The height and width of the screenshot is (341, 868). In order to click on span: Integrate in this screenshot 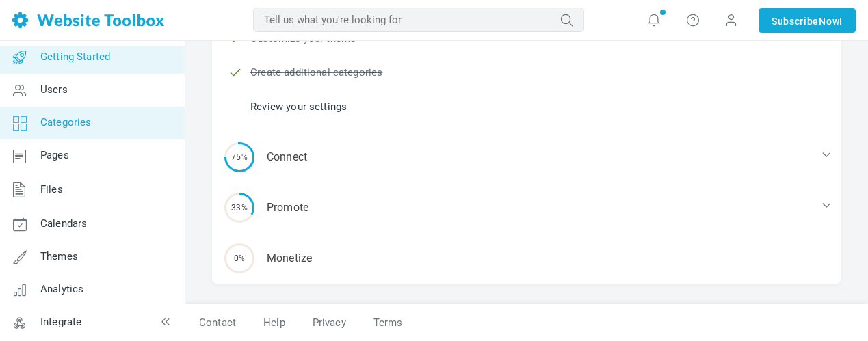, I will do `click(61, 322)`.